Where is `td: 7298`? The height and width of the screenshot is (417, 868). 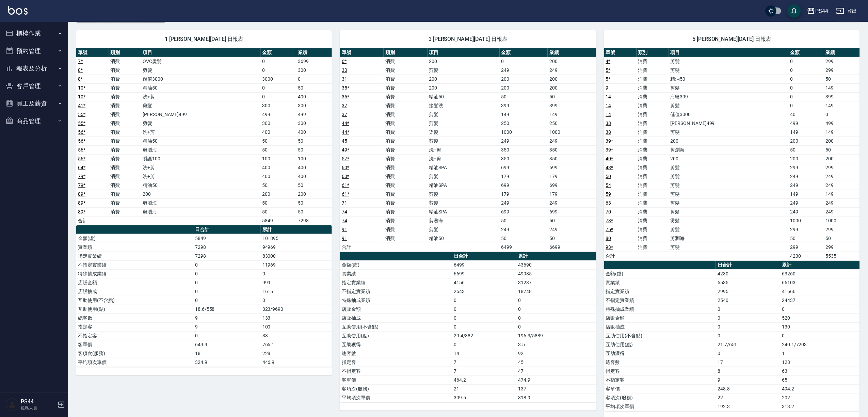
td: 7298 is located at coordinates (314, 221).